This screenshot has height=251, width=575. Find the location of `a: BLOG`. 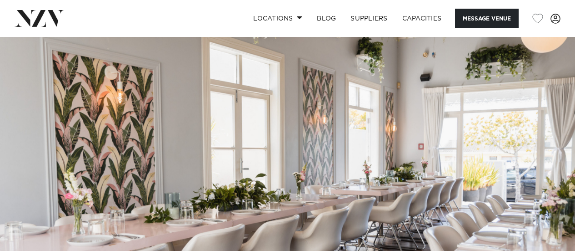

a: BLOG is located at coordinates (326, 18).